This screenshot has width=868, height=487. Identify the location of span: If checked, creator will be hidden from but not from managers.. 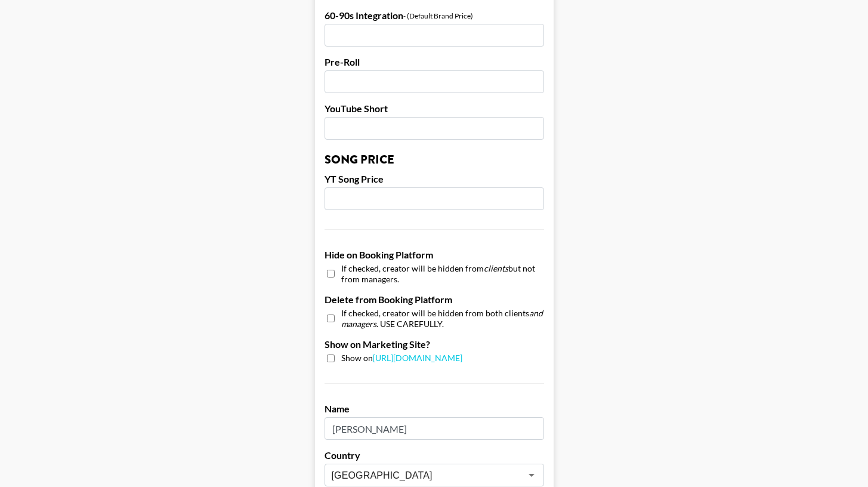
(443, 274).